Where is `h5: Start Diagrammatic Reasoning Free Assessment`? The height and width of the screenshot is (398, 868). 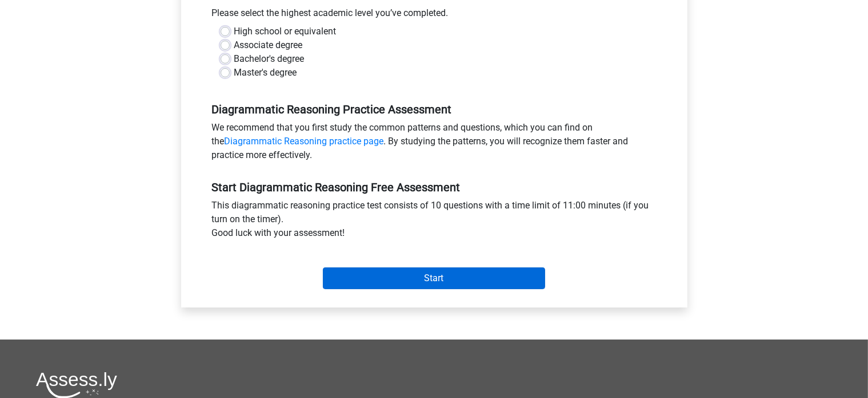 h5: Start Diagrammatic Reasoning Free Assessment is located at coordinates (434, 187).